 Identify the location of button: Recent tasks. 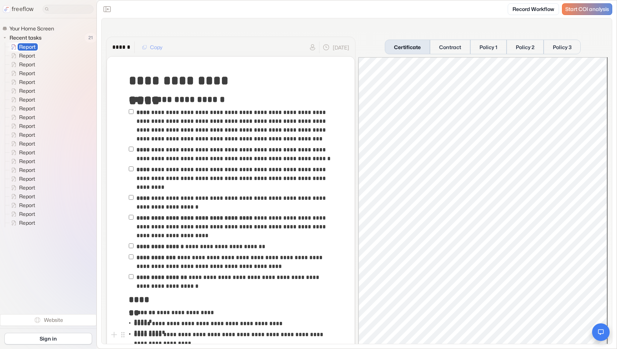
(23, 38).